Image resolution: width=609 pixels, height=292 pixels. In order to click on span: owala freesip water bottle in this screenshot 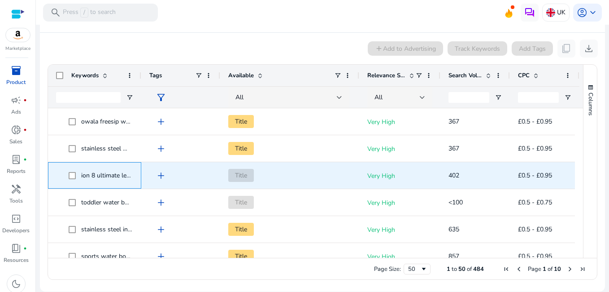, I will do `click(118, 121)`.